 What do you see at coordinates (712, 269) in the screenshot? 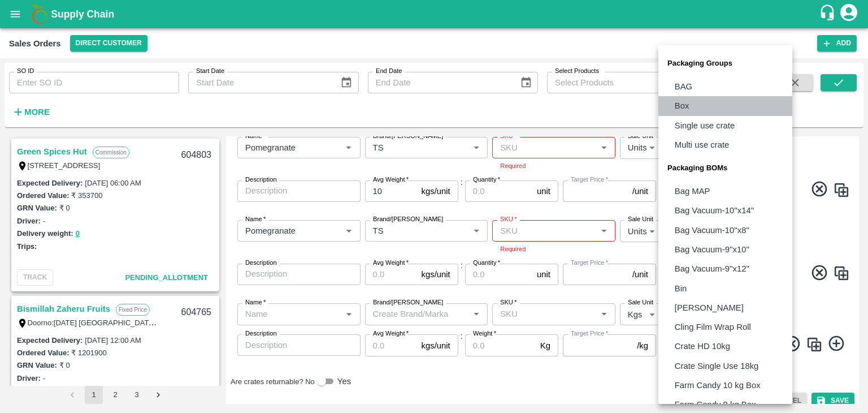
I see `p: Bag Vacuum-9''x12''` at bounding box center [712, 269].